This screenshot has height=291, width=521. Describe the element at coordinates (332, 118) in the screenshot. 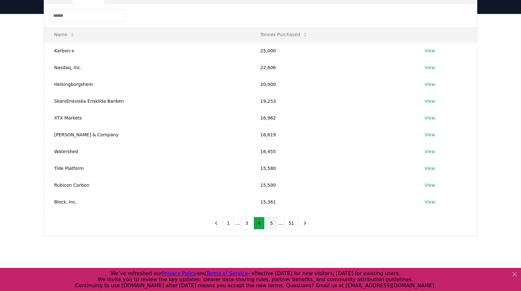

I see `td: 16,962` at that location.